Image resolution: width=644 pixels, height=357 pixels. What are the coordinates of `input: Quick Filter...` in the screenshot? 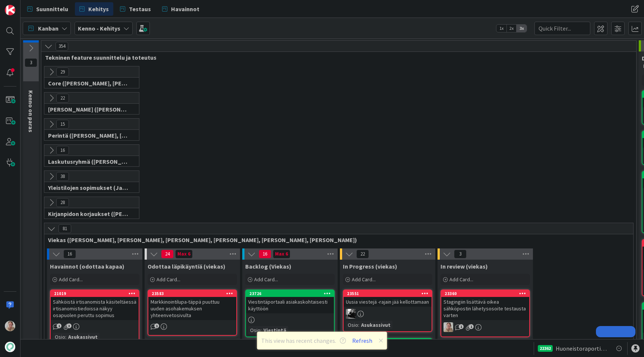 It's located at (563, 29).